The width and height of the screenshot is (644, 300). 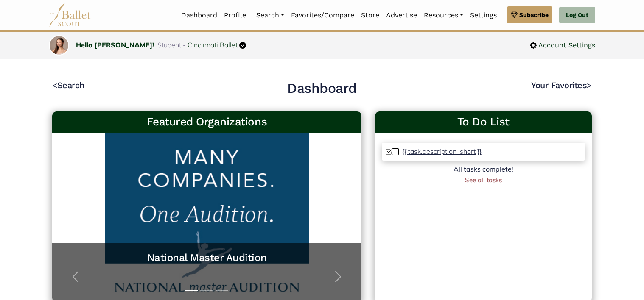 What do you see at coordinates (483, 122) in the screenshot?
I see `h3: To Do List` at bounding box center [483, 122].